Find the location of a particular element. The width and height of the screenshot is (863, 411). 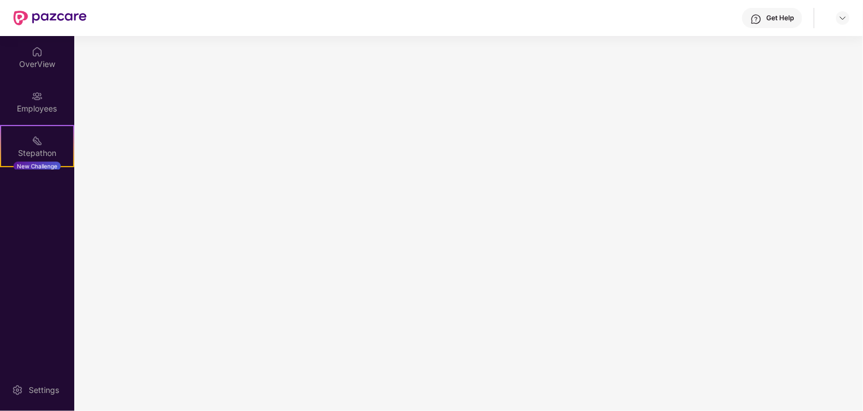

img: svg+xml;base64,PHN2ZyBpZD0iSGVscC0zMngzMiIgeG1sbnM9Imh0dHA6Ly93d3cudzMub3JnLzIwMDAvc3ZnIiB3aWR0aD... is located at coordinates (756, 19).